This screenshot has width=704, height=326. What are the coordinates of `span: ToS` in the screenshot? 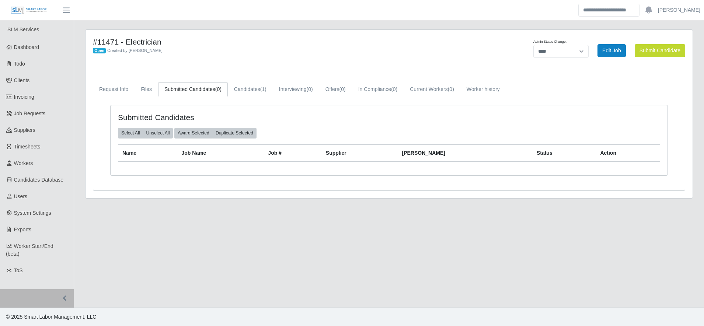 It's located at (18, 270).